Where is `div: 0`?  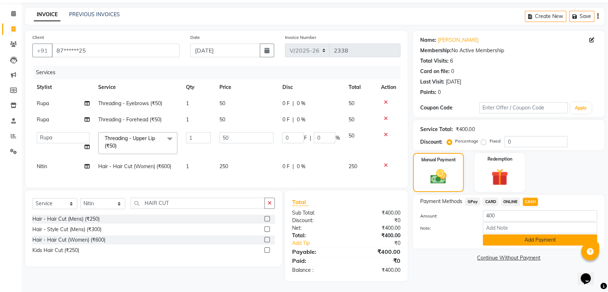 div: 0 is located at coordinates (439, 92).